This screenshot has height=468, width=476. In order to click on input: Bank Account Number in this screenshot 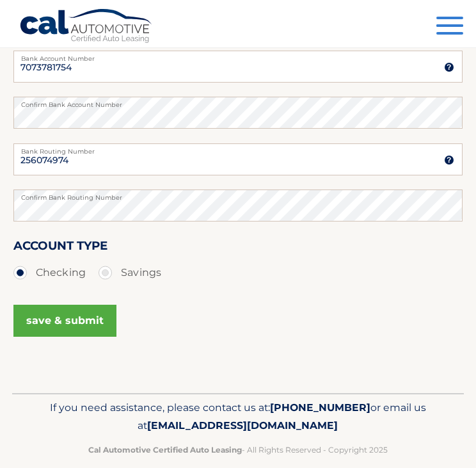, I will do `click(238, 67)`.